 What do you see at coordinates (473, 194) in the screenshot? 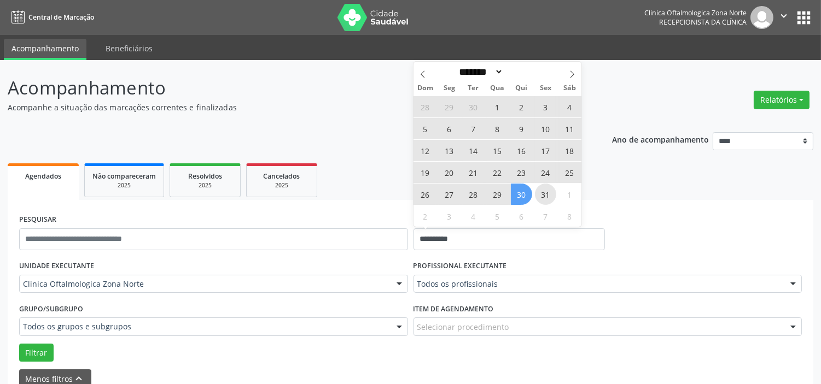
I see `span: Outubro 28, 2025` at bounding box center [473, 194].